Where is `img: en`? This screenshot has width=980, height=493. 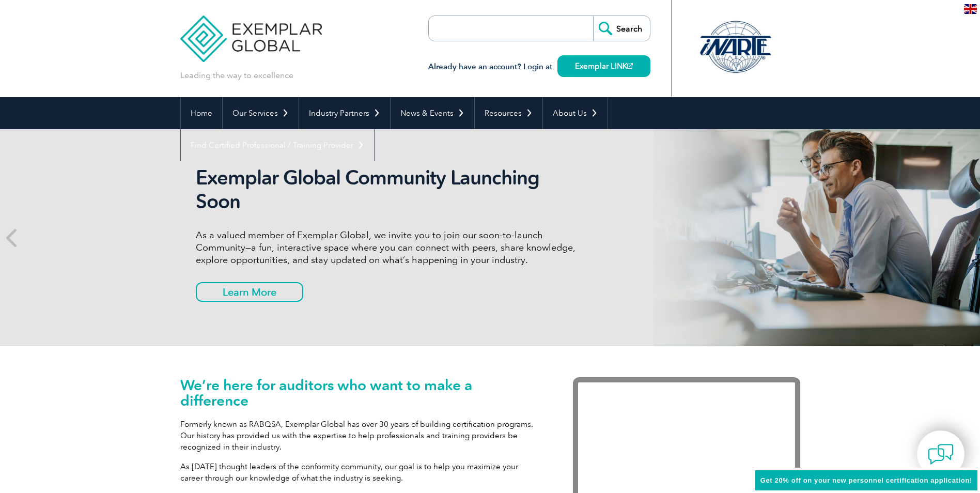 img: en is located at coordinates (970, 9).